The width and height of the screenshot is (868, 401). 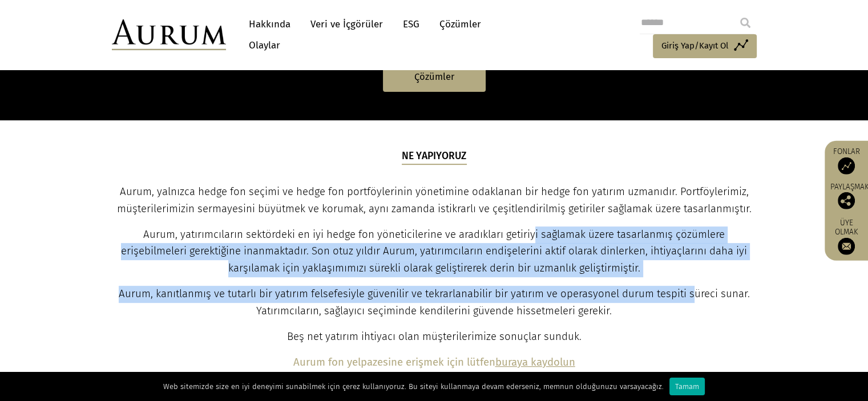 What do you see at coordinates (433, 252) in the screenshot?
I see `font: Aurum, yatırımcıların sektördeki en iyi hedge fon yöneticilerine ve aradıkları getiriyi sağlamak ...` at bounding box center [433, 252].